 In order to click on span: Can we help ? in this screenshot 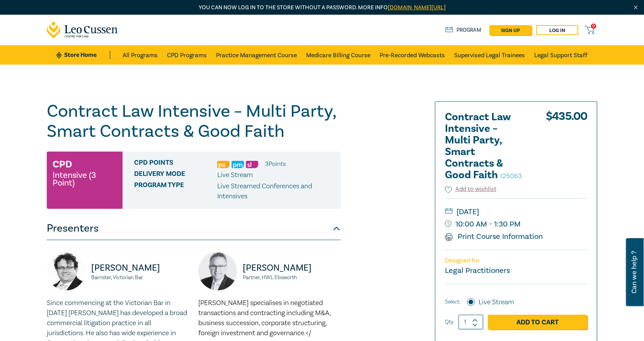, I will do `click(634, 272)`.